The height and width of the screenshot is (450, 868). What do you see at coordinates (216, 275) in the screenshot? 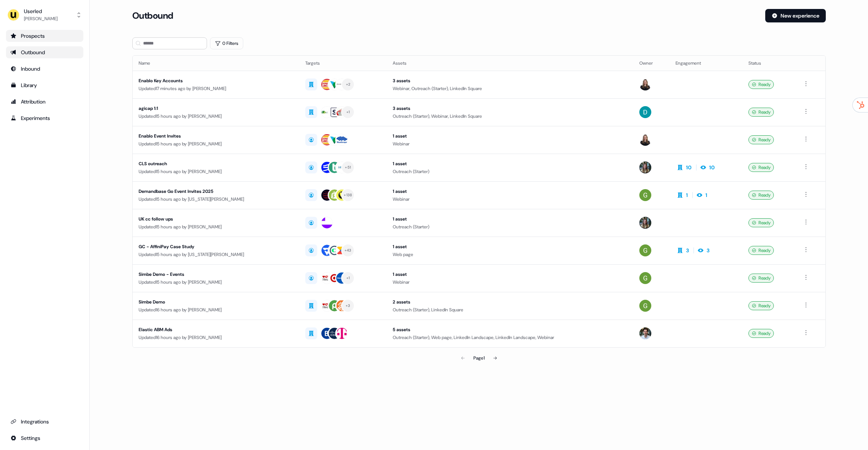
I see `div: Simbe Demo - Events` at bounding box center [216, 275].